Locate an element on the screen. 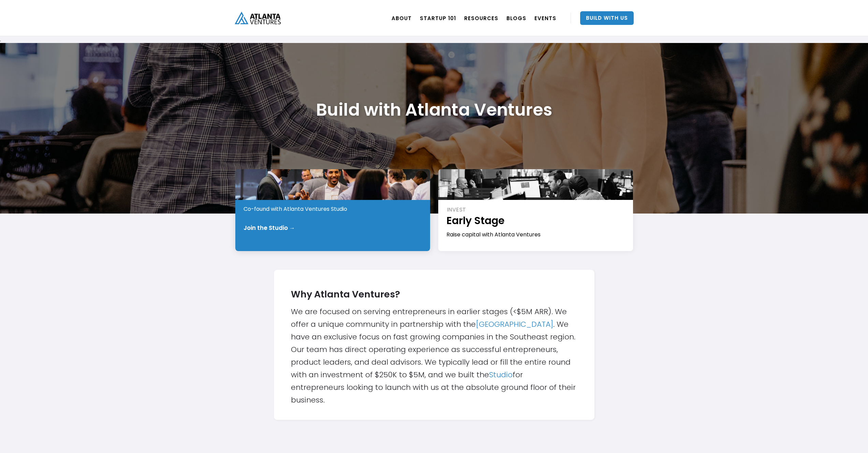 This screenshot has height=453, width=868. a: RESOURCES is located at coordinates (481, 18).